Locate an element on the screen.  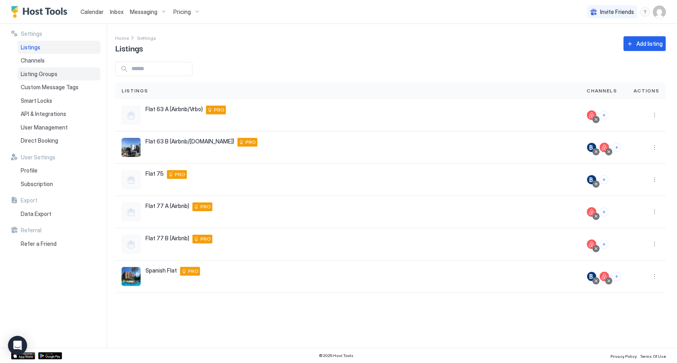
span: Flat 75 is located at coordinates (155, 174).